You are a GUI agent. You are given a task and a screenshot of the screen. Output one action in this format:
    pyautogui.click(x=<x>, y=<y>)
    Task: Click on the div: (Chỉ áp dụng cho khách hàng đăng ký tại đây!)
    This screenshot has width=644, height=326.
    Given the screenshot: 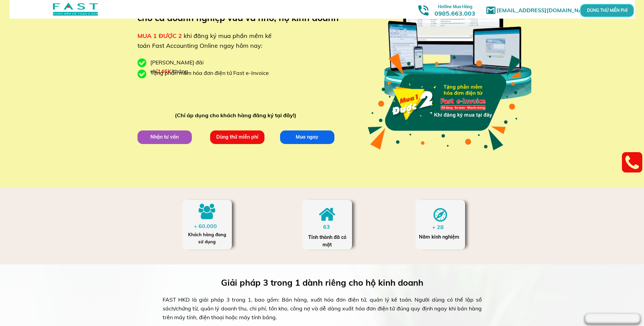 What is the action you would take?
    pyautogui.click(x=237, y=116)
    